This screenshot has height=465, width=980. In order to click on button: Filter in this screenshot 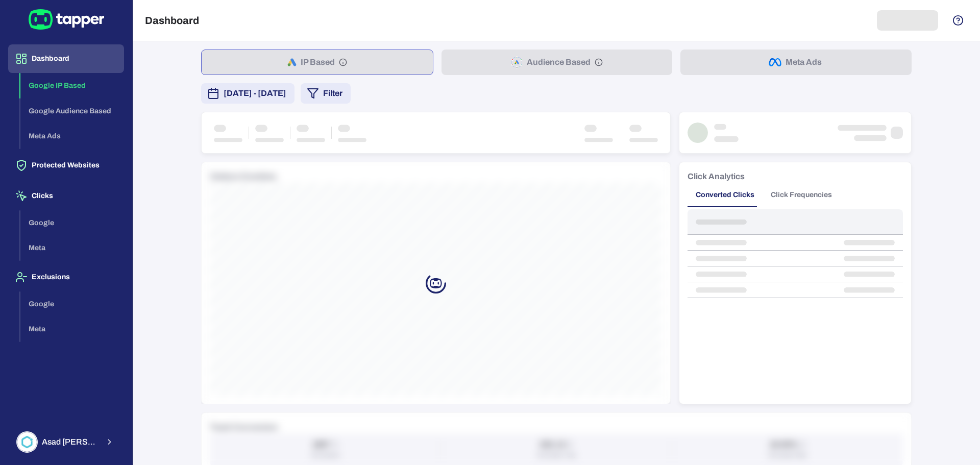, I will do `click(326, 93)`.